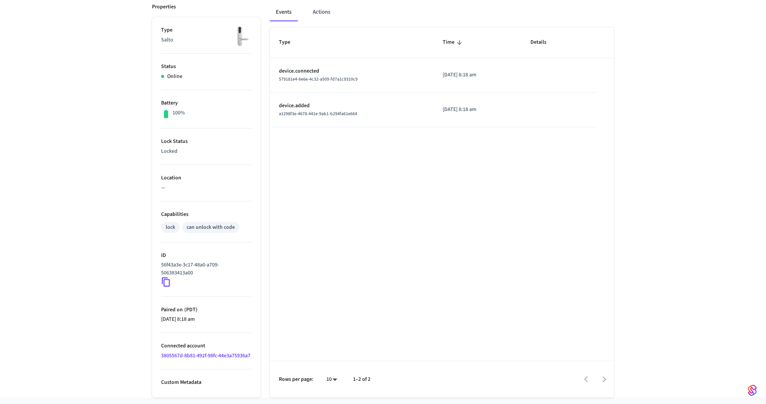 This screenshot has width=766, height=404. What do you see at coordinates (442, 12) in the screenshot?
I see `div: ant example` at bounding box center [442, 12].